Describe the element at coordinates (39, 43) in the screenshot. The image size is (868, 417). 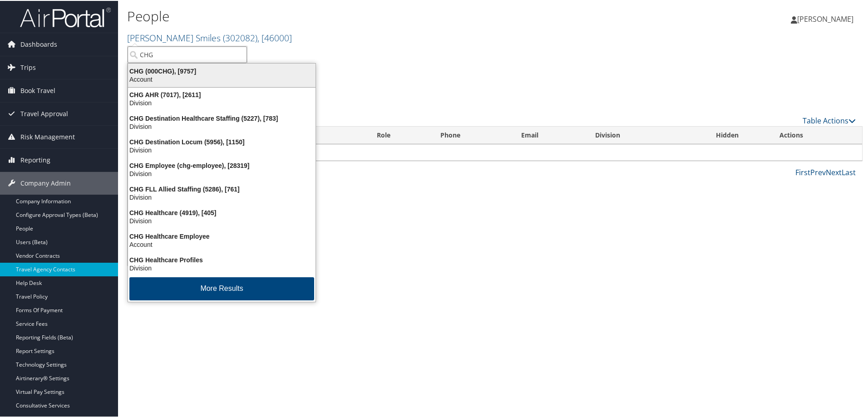
I see `span: Dashboards` at that location.